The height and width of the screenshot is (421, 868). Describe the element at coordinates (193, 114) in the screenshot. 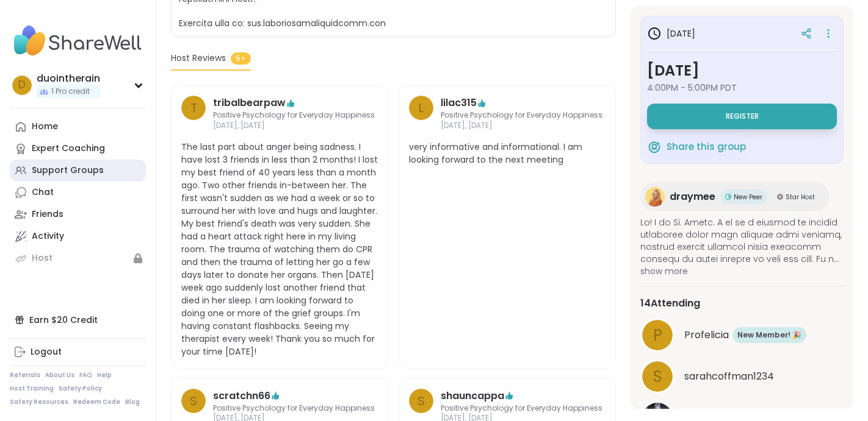

I see `a: t` at that location.